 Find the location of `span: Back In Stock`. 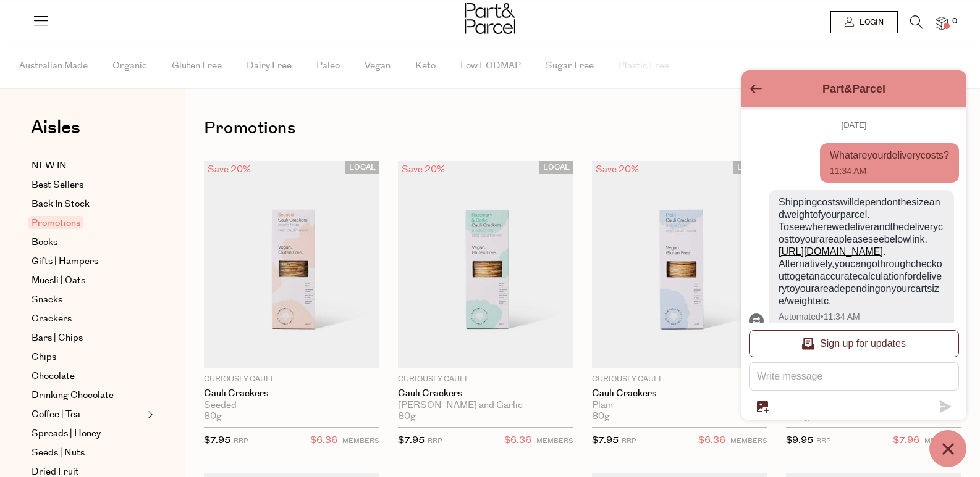

span: Back In Stock is located at coordinates (61, 204).